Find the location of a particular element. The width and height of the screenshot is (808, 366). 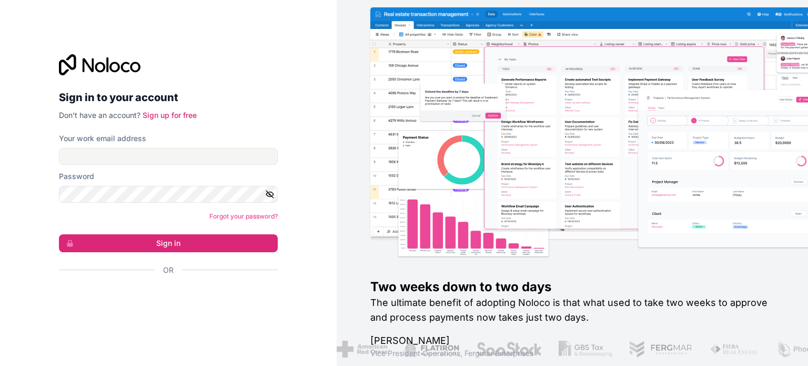

a: Sign up for free is located at coordinates (169, 115).